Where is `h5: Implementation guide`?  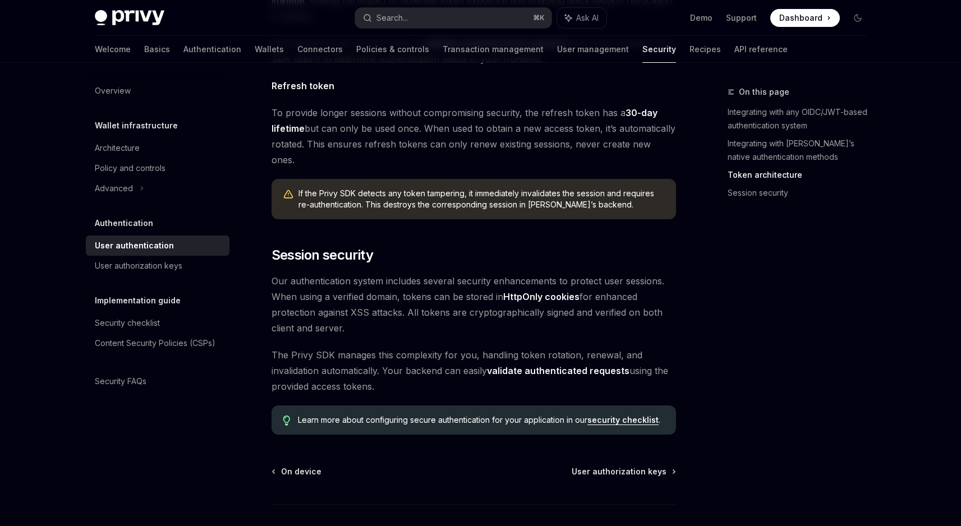
h5: Implementation guide is located at coordinates (137, 301).